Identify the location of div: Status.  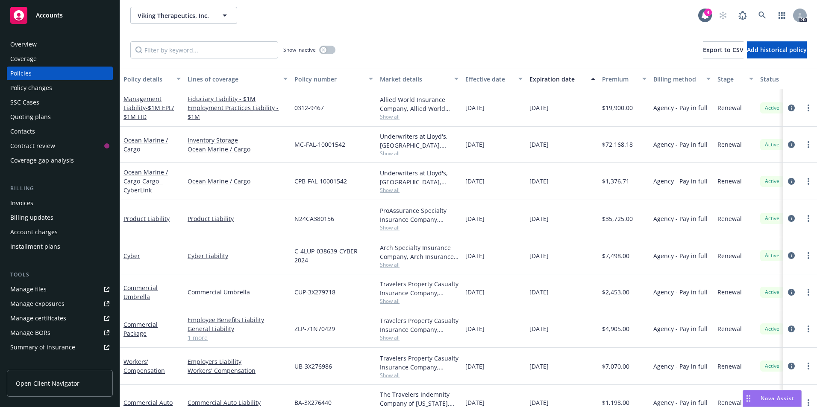
(786, 79).